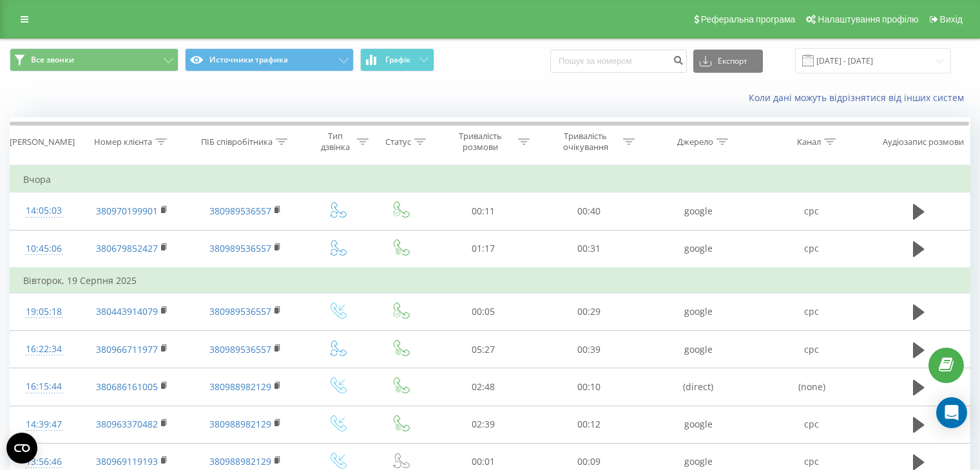  Describe the element at coordinates (619, 61) in the screenshot. I see `input: Пошук за номером` at that location.